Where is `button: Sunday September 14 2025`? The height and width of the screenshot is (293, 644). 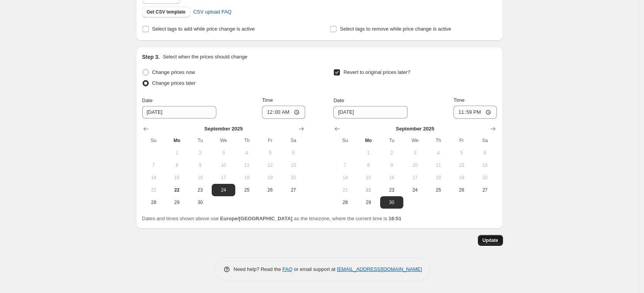 button: Sunday September 14 2025 is located at coordinates (345, 178).